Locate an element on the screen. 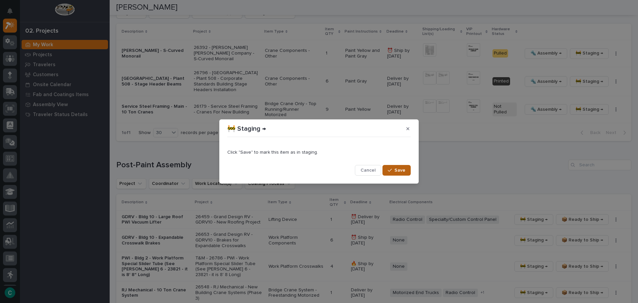 The image size is (638, 303). span: Cancel is located at coordinates (368, 170).